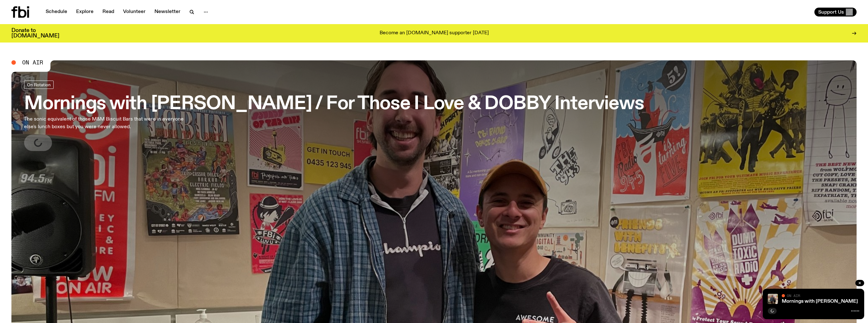  What do you see at coordinates (168, 12) in the screenshot?
I see `a: Newsletter` at bounding box center [168, 12].